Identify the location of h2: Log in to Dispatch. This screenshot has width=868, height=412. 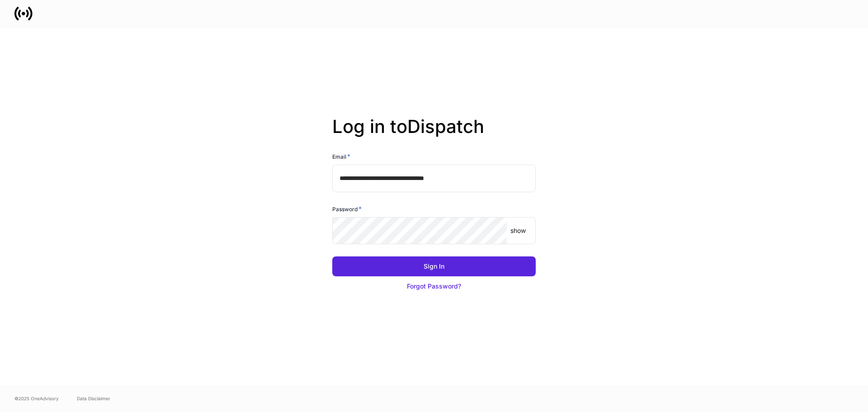
(434, 134).